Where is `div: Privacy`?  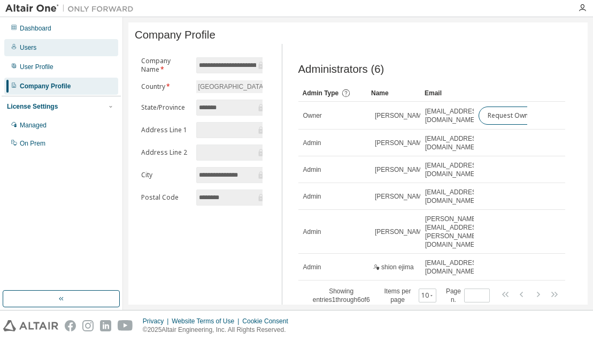
div: Privacy is located at coordinates (157, 321).